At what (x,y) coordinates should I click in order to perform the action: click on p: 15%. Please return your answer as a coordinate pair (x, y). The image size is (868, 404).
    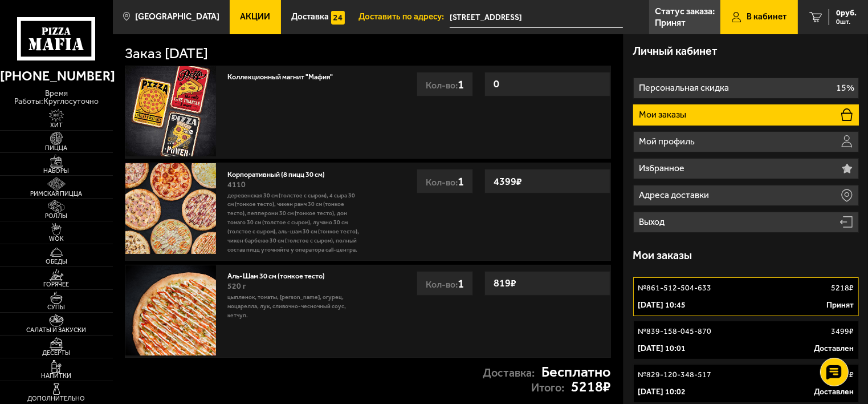
    Looking at the image, I should click on (845, 88).